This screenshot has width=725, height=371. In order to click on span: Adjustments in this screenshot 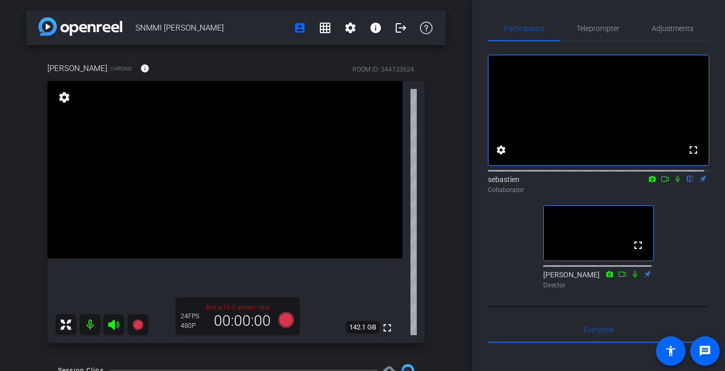, I will do `click(672, 28)`.